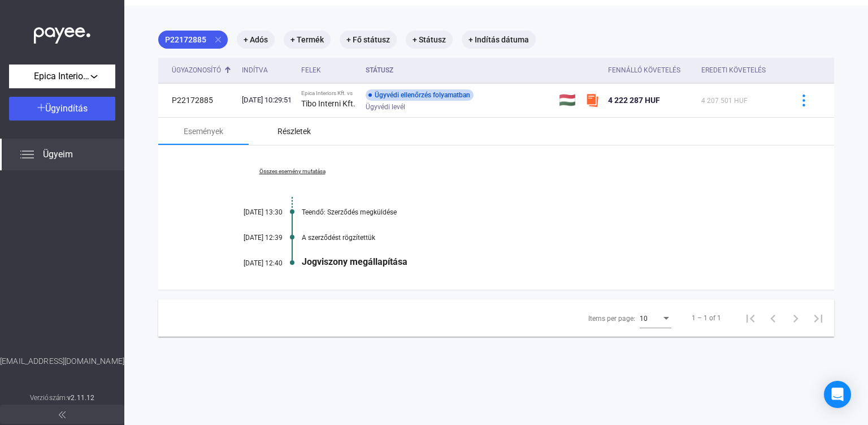  What do you see at coordinates (292, 172) in the screenshot?
I see `a: Összes esemény mutatása` at bounding box center [292, 172].